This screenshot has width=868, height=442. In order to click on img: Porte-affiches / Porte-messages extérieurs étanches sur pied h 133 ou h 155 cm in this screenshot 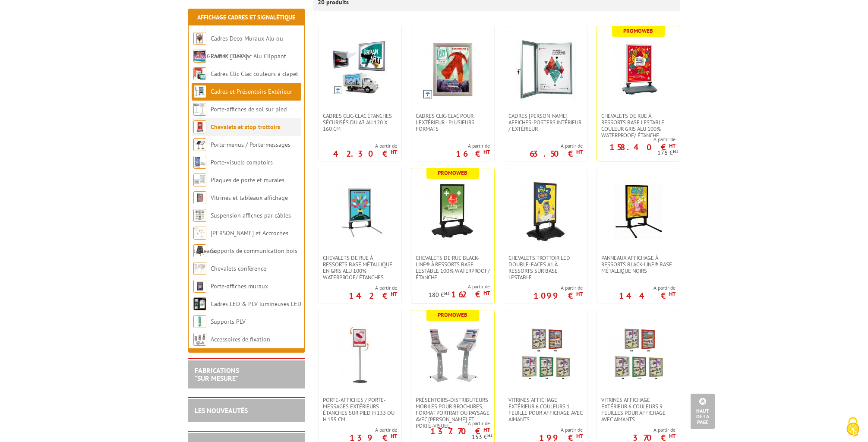, I will do `click(360, 354)`.